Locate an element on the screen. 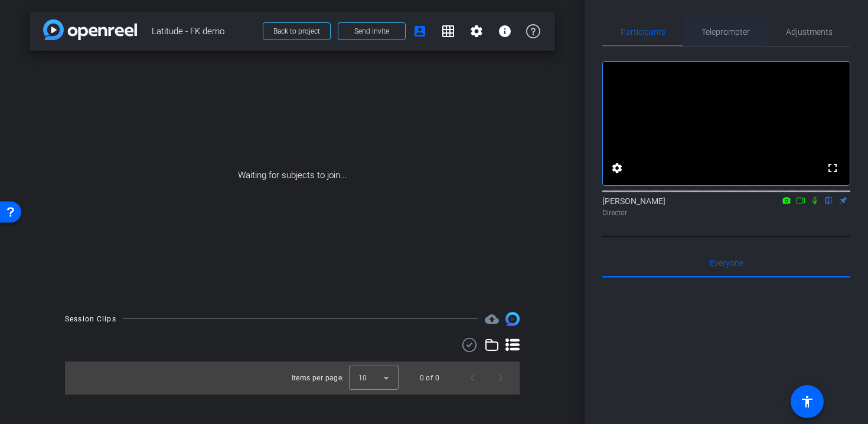 This screenshot has height=424, width=868. mat-icon: fullscreen is located at coordinates (832, 168).